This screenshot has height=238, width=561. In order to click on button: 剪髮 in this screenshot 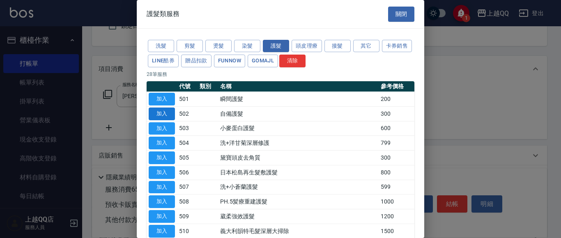, I will do `click(190, 46)`.